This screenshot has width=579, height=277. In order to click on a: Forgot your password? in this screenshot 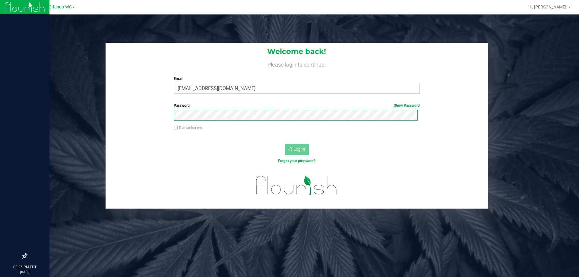, I will do `click(297, 161)`.